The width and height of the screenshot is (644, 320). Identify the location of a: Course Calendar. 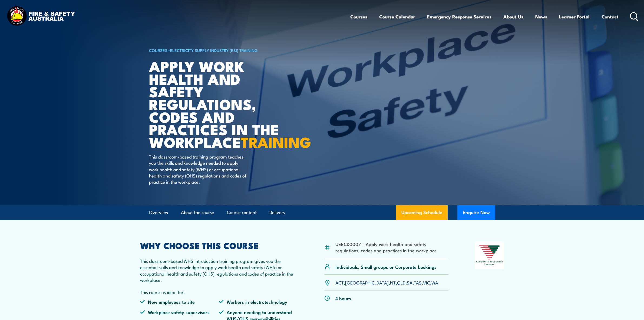
(397, 16).